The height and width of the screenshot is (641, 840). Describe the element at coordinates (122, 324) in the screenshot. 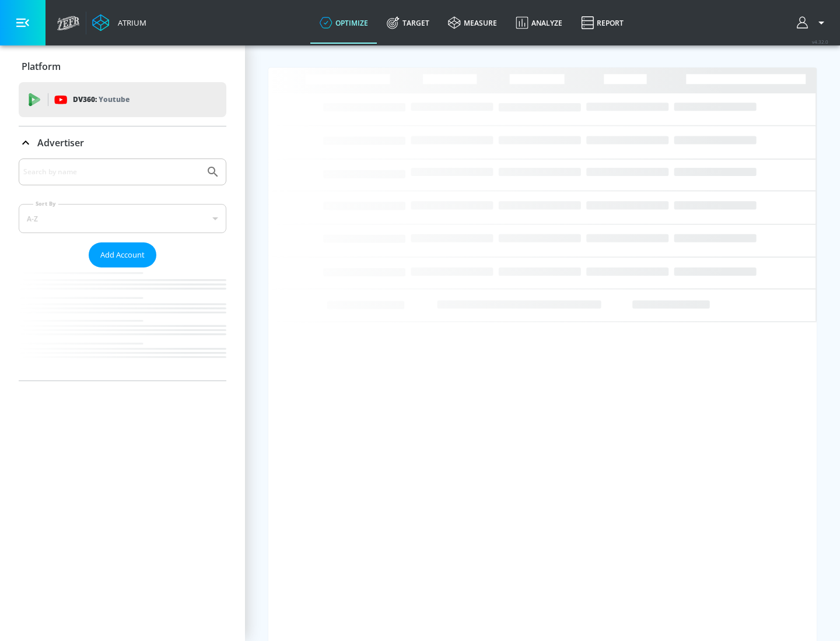

I see `nav: list of Advertiser` at that location.